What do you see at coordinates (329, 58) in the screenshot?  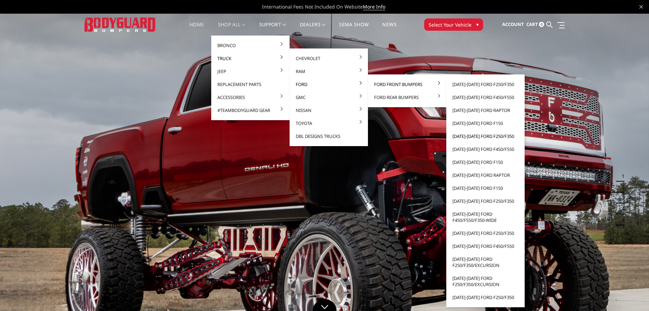 I see `a: Chevrolet` at bounding box center [329, 58].